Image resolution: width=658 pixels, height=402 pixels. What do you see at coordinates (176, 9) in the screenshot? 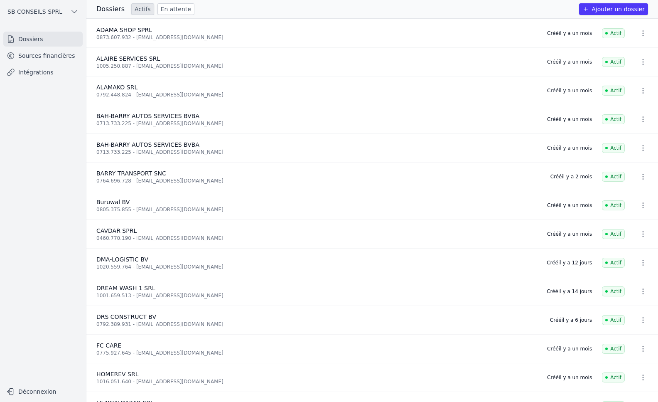
I see `a: En attente` at bounding box center [176, 9].